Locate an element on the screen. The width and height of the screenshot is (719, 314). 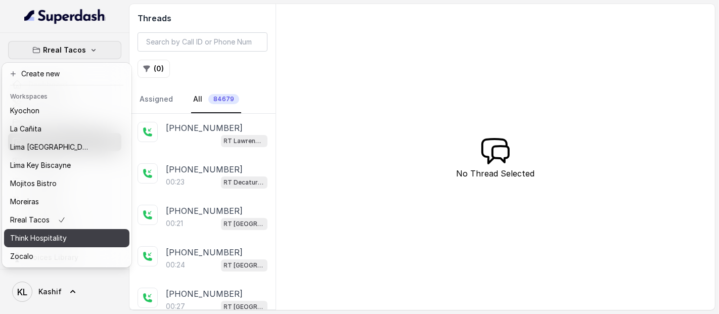
p: Kyochon is located at coordinates (25, 111).